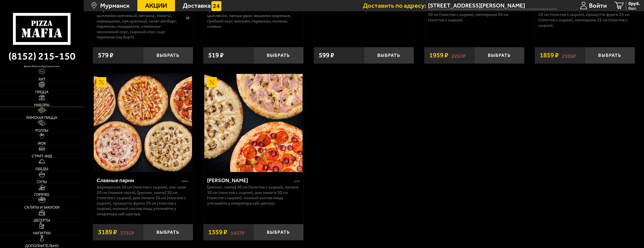  Describe the element at coordinates (217, 6) in the screenshot. I see `img: 15daf4d41897b9f0e9f617042186c801.svg` at that location.